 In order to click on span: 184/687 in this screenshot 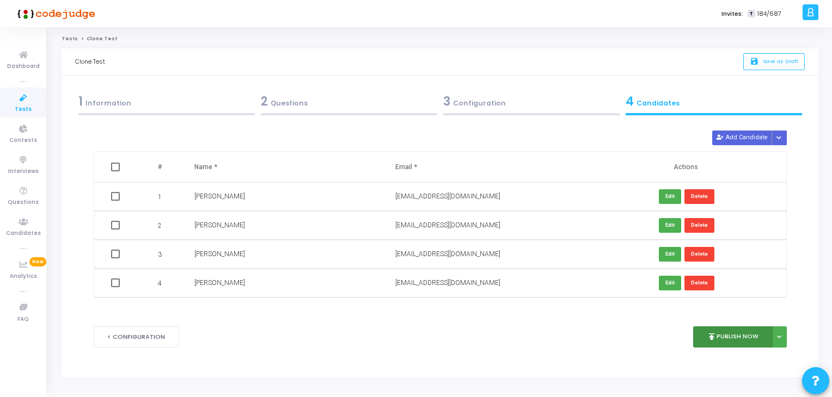, I will do `click(769, 14)`.